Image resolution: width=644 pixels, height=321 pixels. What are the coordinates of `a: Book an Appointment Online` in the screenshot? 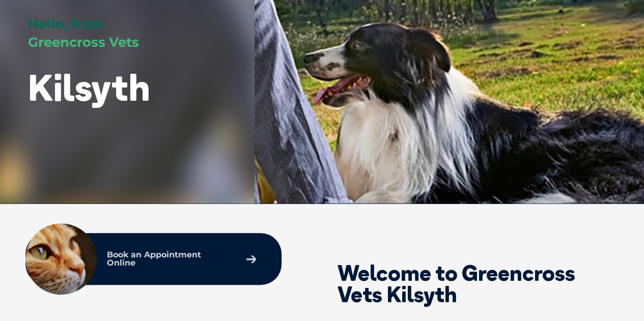 It's located at (181, 259).